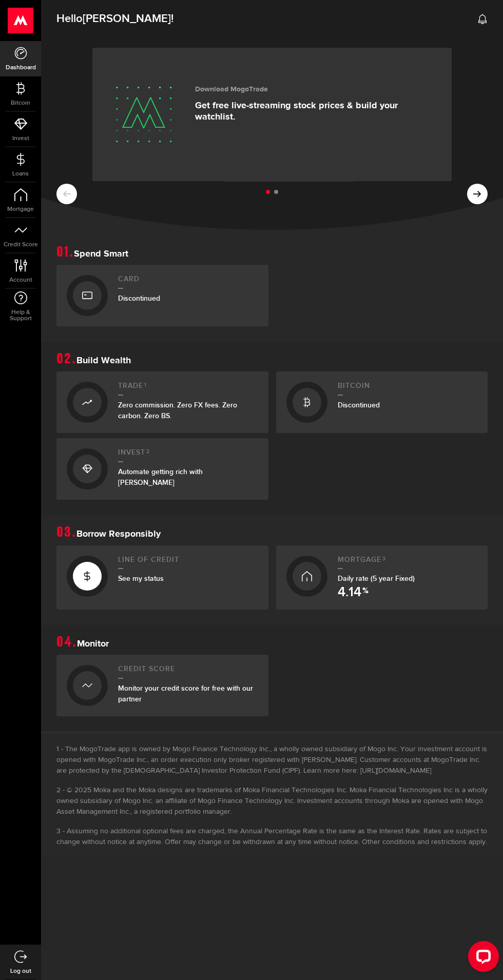  I want to click on span: Hello !, so click(115, 19).